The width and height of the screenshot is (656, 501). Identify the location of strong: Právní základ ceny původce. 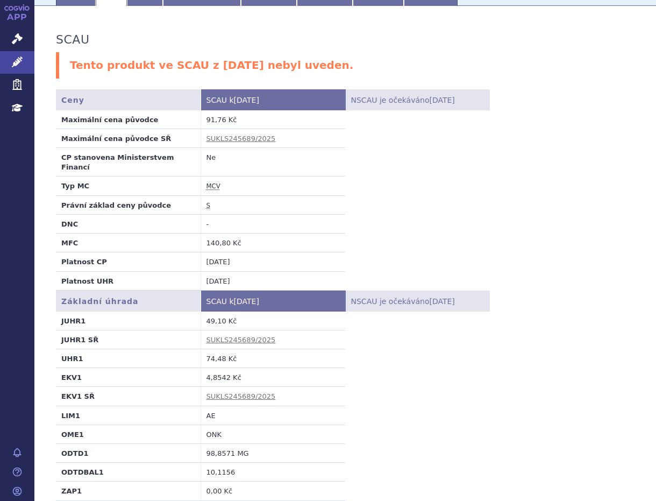
(116, 205).